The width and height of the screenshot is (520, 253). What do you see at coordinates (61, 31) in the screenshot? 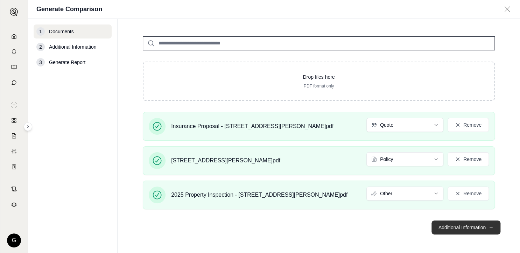
I see `span: Documents` at bounding box center [61, 31].